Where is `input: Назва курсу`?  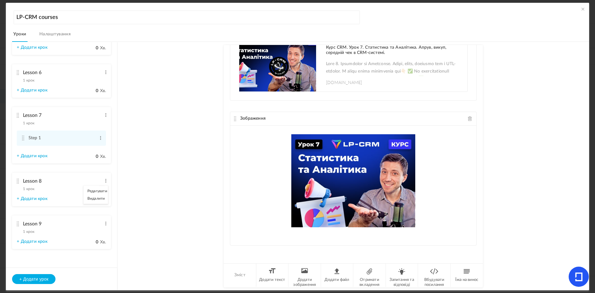 input: Назва курсу is located at coordinates (186, 17).